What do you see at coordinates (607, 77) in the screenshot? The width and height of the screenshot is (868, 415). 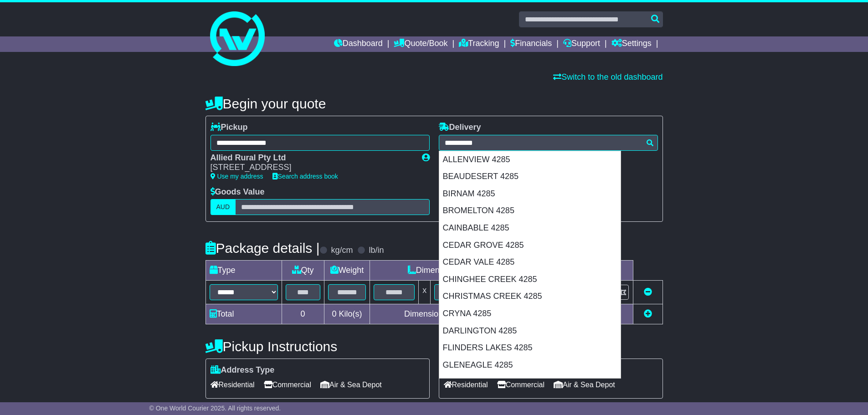 I see `a: Switch to the old dashboard` at bounding box center [607, 77].